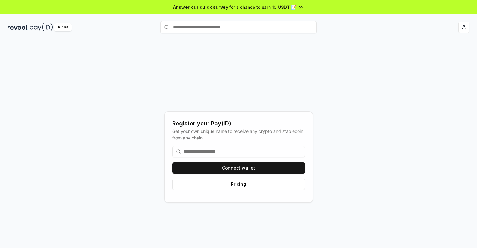 The image size is (477, 248). I want to click on div: Alpha, so click(63, 27).